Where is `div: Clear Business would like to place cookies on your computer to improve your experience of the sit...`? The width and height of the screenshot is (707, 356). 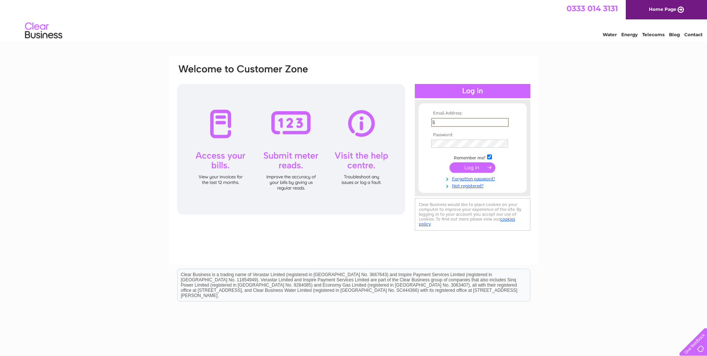 div: Clear Business would like to place cookies on your computer to improve your experience of the sit... is located at coordinates (473, 214).